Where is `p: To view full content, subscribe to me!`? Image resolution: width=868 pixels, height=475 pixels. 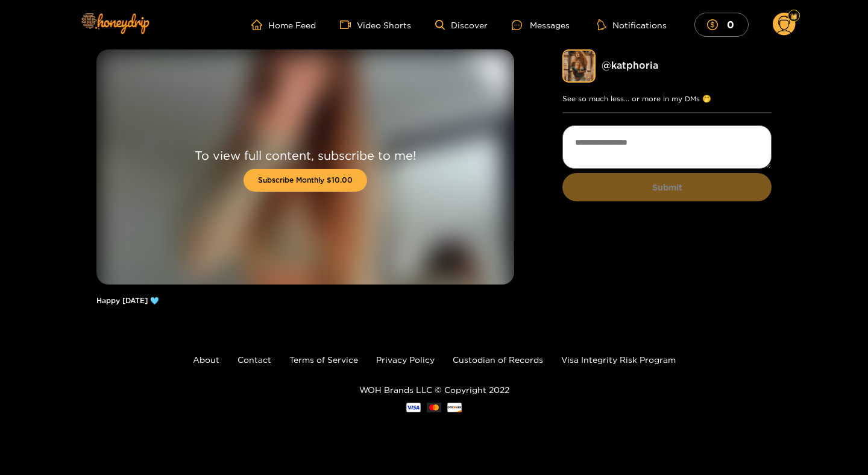 p: To view full content, subscribe to me! is located at coordinates (305, 155).